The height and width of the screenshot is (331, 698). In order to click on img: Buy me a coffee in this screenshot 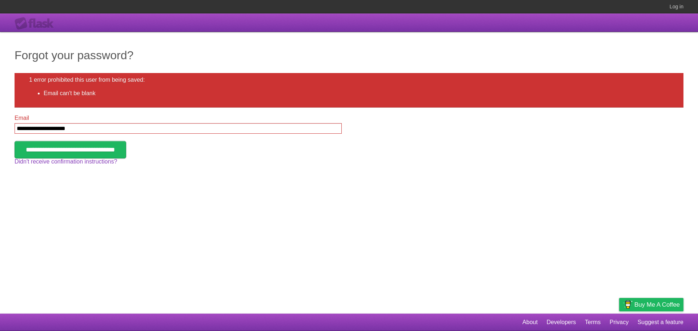, I will do `click(628, 305)`.